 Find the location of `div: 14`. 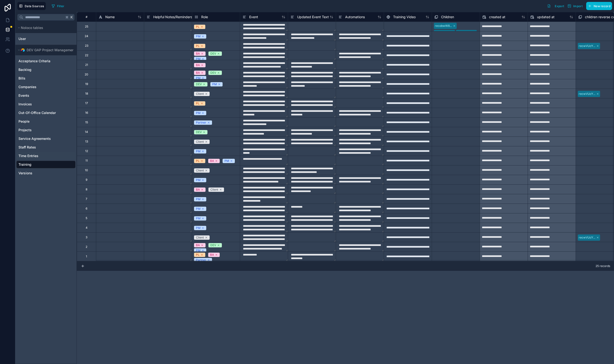

div: 14 is located at coordinates (86, 132).